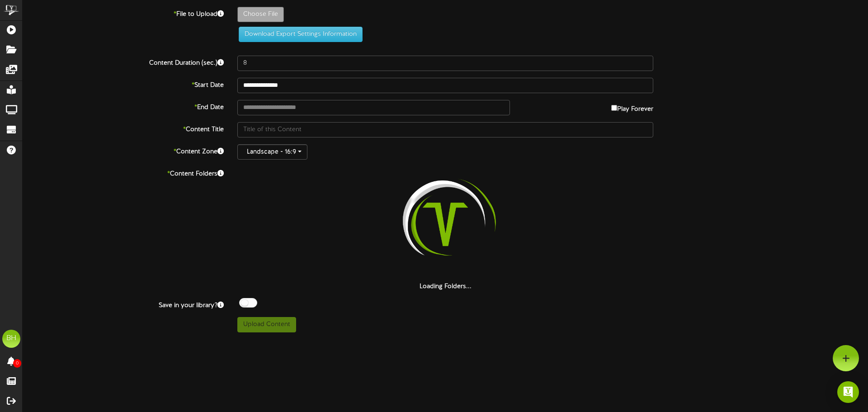 The width and height of the screenshot is (868, 412). Describe the element at coordinates (123, 128) in the screenshot. I see `label: Content Title` at that location.